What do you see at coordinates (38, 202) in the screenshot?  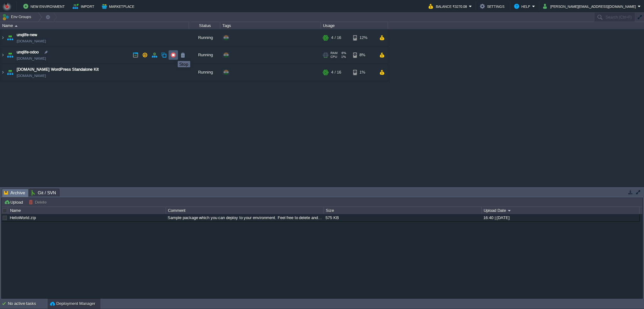 I see `button: Delete` at bounding box center [38, 202].